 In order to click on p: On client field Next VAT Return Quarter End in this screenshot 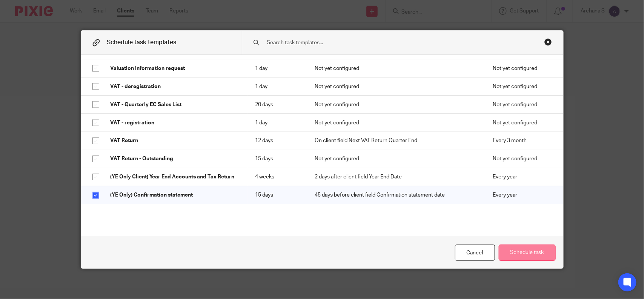, I will do `click(396, 141)`.